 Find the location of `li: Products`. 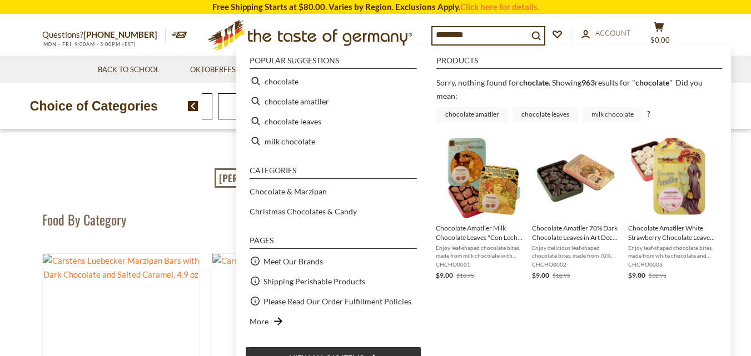

li: Products is located at coordinates (579, 63).